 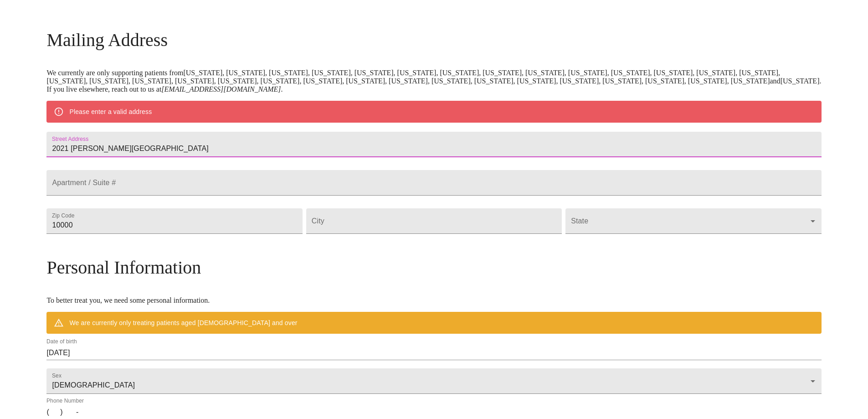 I want to click on h3: Mailing Address, so click(x=434, y=40).